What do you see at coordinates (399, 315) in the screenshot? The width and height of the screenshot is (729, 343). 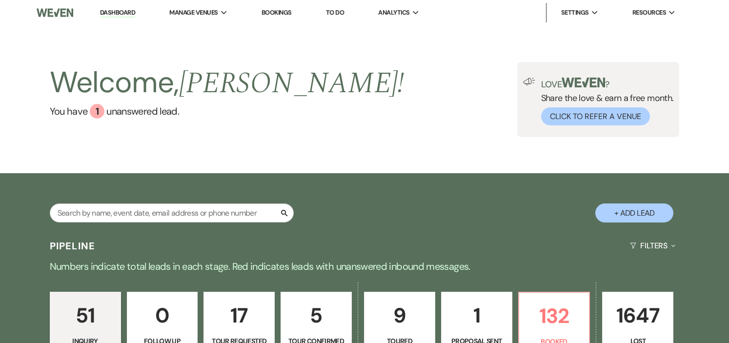 I see `p: 9` at bounding box center [399, 315].